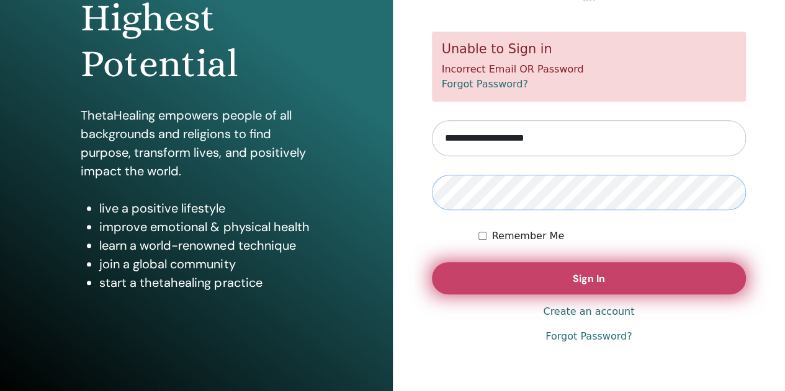  What do you see at coordinates (205, 264) in the screenshot?
I see `li: join a global community` at bounding box center [205, 264].